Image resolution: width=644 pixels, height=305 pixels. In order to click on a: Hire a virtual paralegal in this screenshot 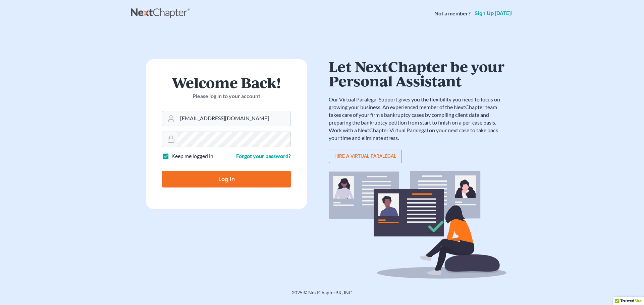, I will do `click(365, 156)`.